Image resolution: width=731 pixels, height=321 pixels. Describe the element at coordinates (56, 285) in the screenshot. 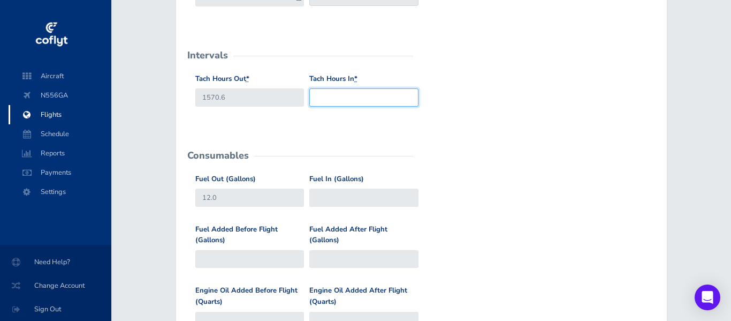

I see `span: Change Account` at that location.